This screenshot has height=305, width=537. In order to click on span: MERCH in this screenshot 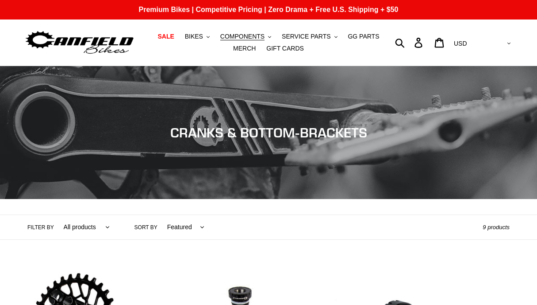, I will do `click(244, 48)`.